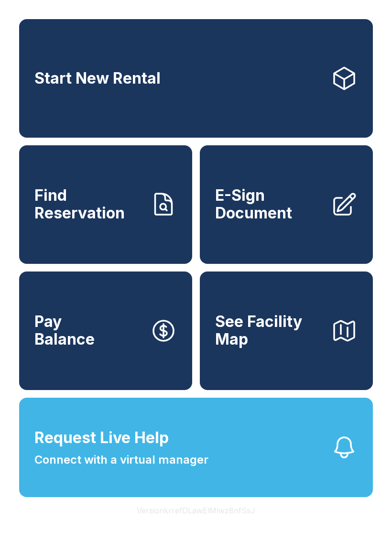 The image size is (392, 543). I want to click on span: Find Reservation, so click(88, 204).